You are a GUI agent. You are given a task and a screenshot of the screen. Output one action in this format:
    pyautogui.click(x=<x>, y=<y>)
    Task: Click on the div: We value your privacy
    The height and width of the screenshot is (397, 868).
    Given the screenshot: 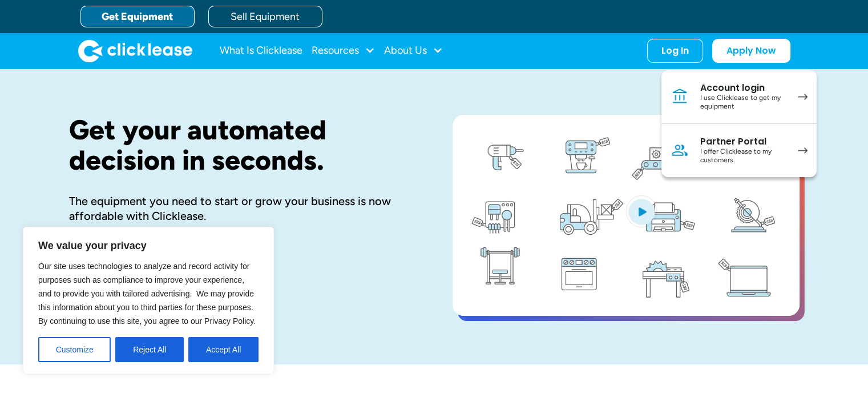 What is the action you would take?
    pyautogui.click(x=148, y=300)
    